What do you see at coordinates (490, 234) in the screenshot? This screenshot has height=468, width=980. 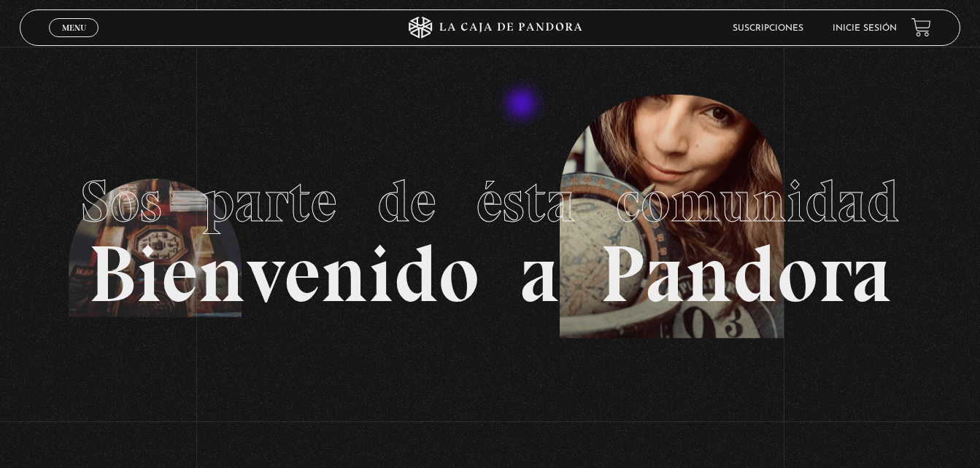 I see `h1: Bienvenido a Pandora` at bounding box center [490, 234].